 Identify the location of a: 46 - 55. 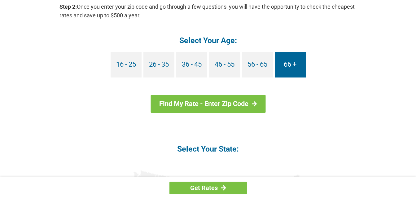
(224, 64).